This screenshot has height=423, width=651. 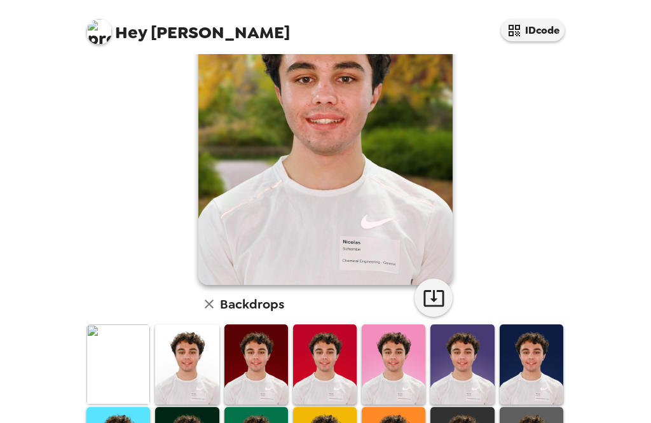 What do you see at coordinates (252, 304) in the screenshot?
I see `h6: Backdrops` at bounding box center [252, 304].